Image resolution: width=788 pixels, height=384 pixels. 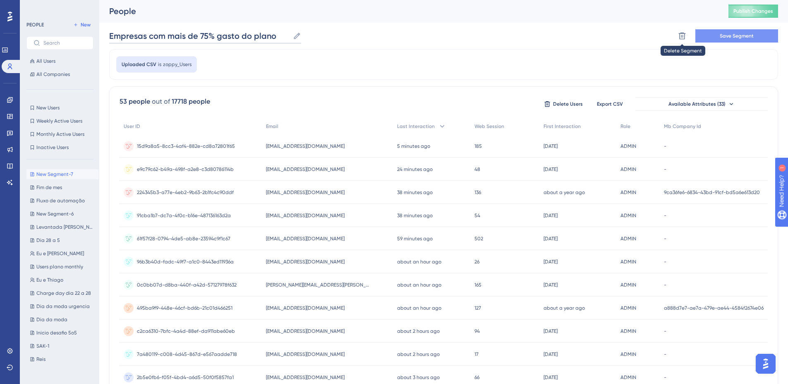 What do you see at coordinates (711, 193) in the screenshot?
I see `span: 9ca36fe6-6834-43bd-91cf-bd5a6e613d20` at bounding box center [711, 193].